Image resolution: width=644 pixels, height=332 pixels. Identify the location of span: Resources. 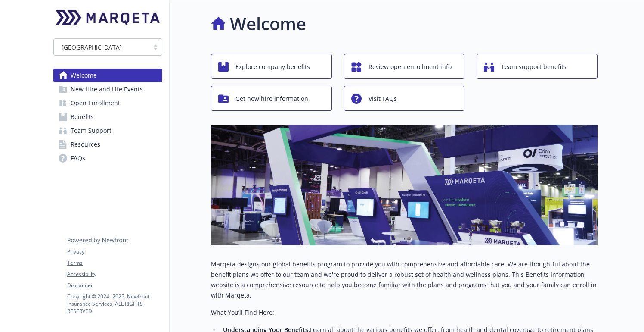
(85, 145).